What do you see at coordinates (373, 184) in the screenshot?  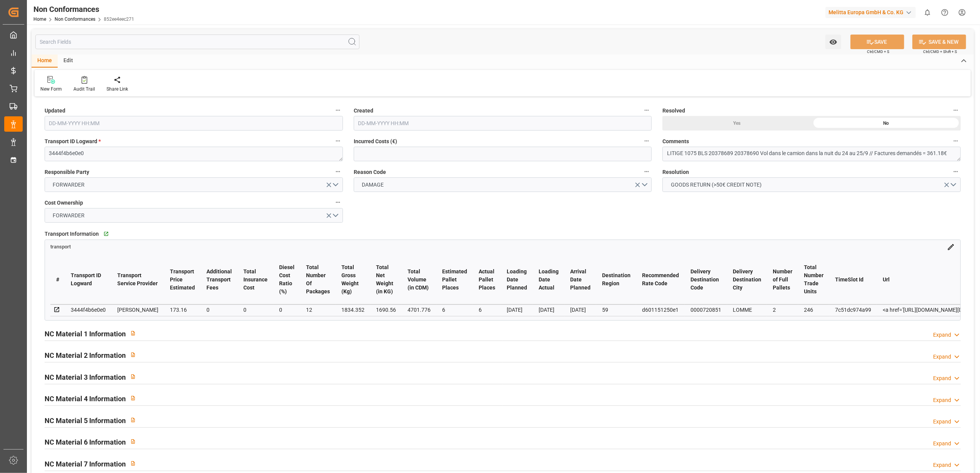 I see `span: DAMAGE` at bounding box center [373, 184].